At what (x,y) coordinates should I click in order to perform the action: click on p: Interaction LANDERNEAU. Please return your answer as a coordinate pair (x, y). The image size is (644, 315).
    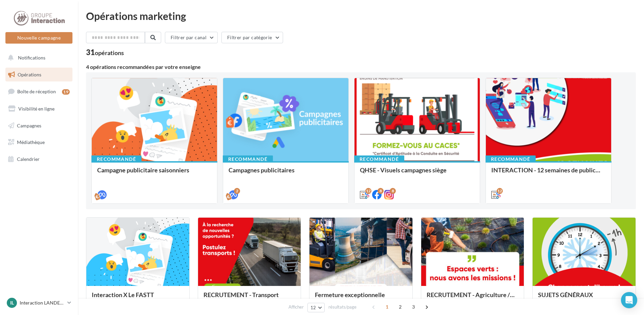
    Looking at the image, I should click on (42, 303).